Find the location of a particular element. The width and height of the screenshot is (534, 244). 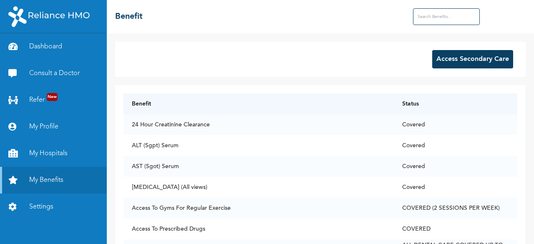

td: 24 Hour Creatinine Clearance is located at coordinates (259, 125).